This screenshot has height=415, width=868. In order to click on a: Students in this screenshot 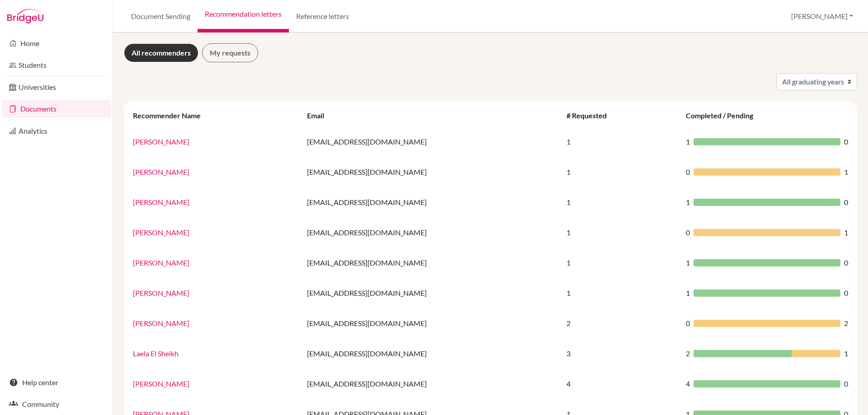, I will do `click(56, 65)`.